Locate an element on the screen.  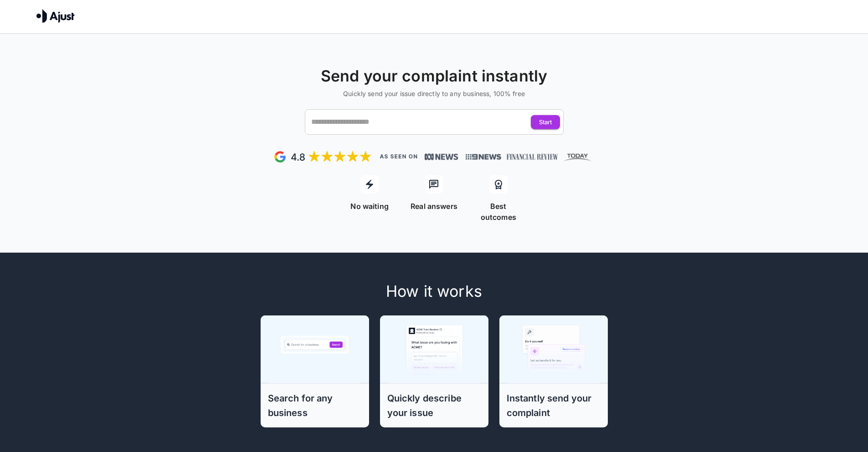
img: Step 2 is located at coordinates (434, 349).